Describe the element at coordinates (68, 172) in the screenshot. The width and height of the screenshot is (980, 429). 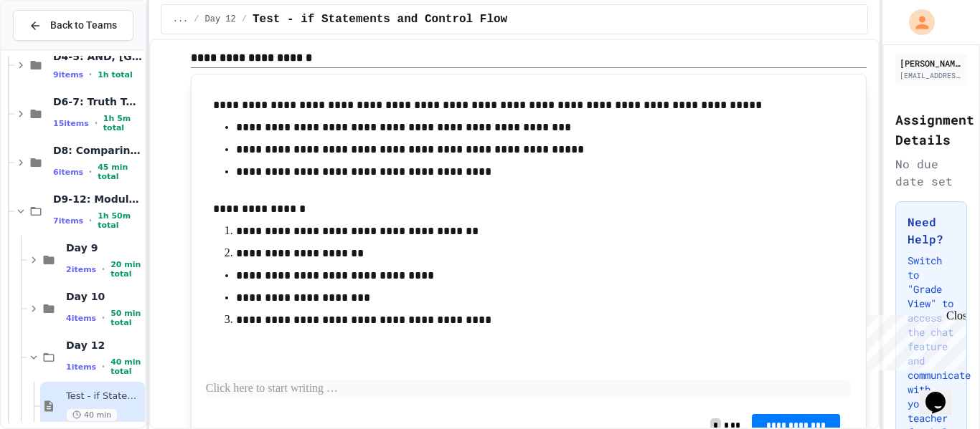
I see `span: 6 items` at that location.